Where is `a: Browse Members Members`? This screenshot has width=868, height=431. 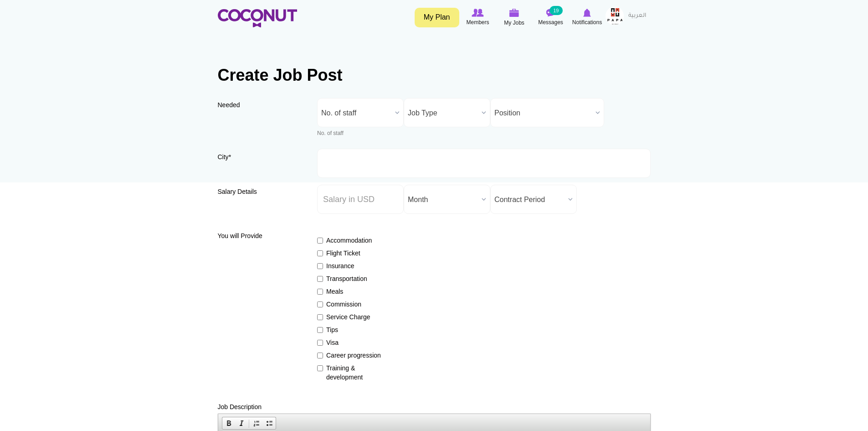
a: Browse Members Members is located at coordinates (478, 18).